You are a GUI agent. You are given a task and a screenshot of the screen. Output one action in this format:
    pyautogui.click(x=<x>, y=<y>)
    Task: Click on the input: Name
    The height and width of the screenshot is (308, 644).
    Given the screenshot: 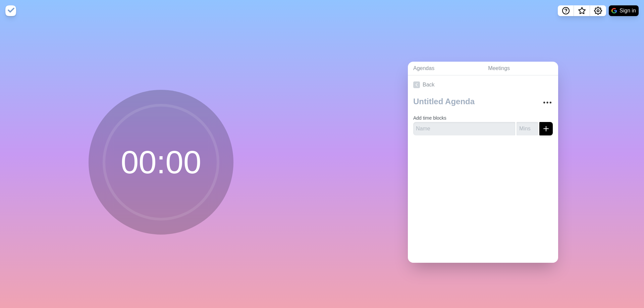 What is the action you would take?
    pyautogui.click(x=464, y=129)
    